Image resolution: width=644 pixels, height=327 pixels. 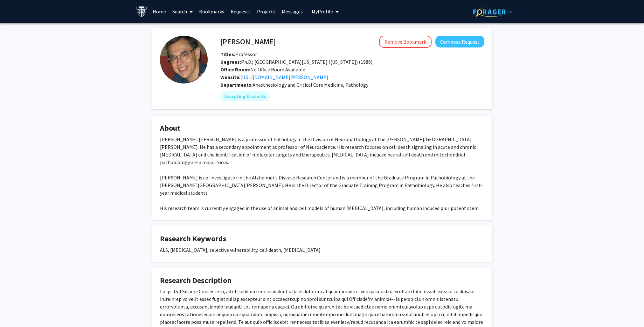 What do you see at coordinates (159, 11) in the screenshot?
I see `a: Home` at bounding box center [159, 11].